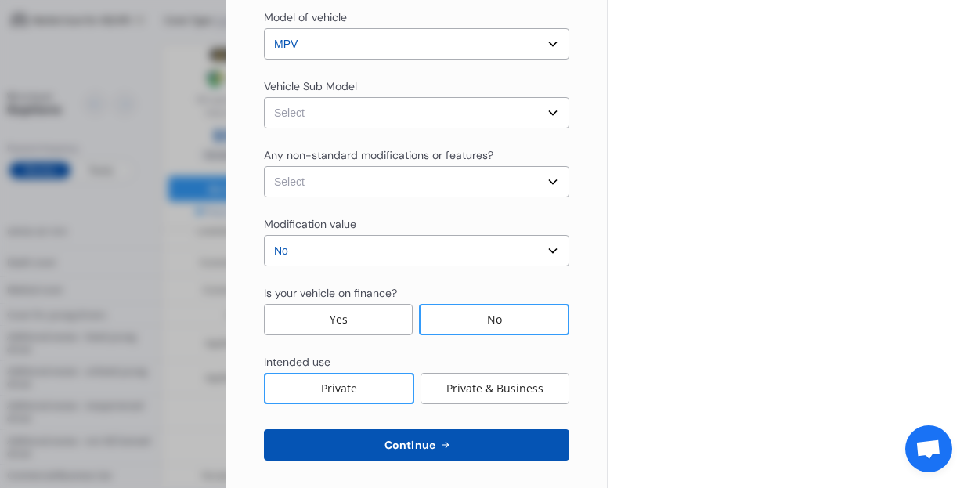  What do you see at coordinates (495, 388) in the screenshot?
I see `div: Private & Business` at bounding box center [495, 388].